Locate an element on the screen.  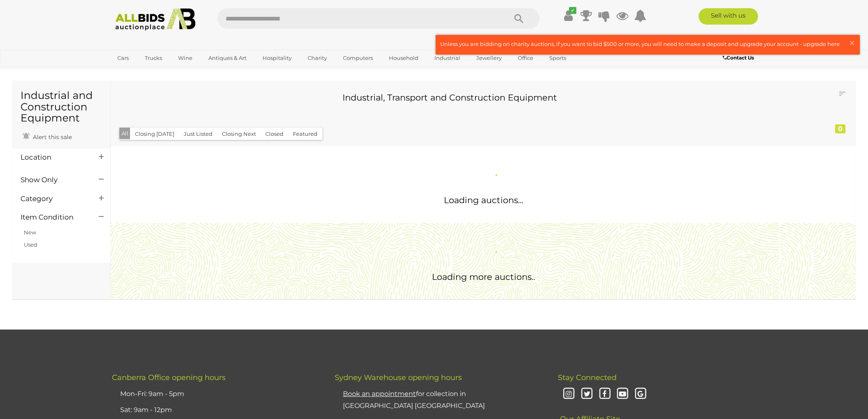
button: Closed is located at coordinates (275, 134).